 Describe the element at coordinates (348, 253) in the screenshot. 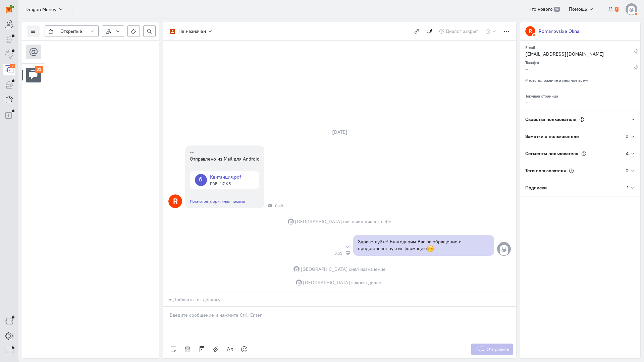

I see `div: Веб-панель` at that location.